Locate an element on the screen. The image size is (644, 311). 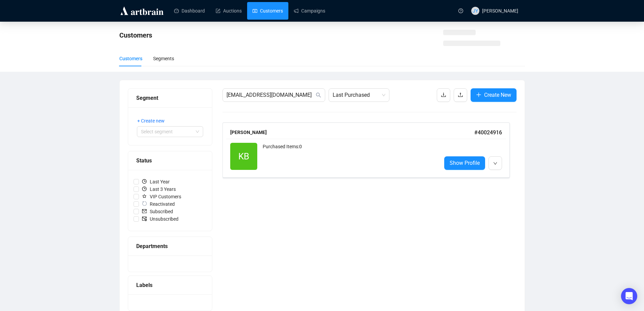
a: Customers is located at coordinates (268, 11).